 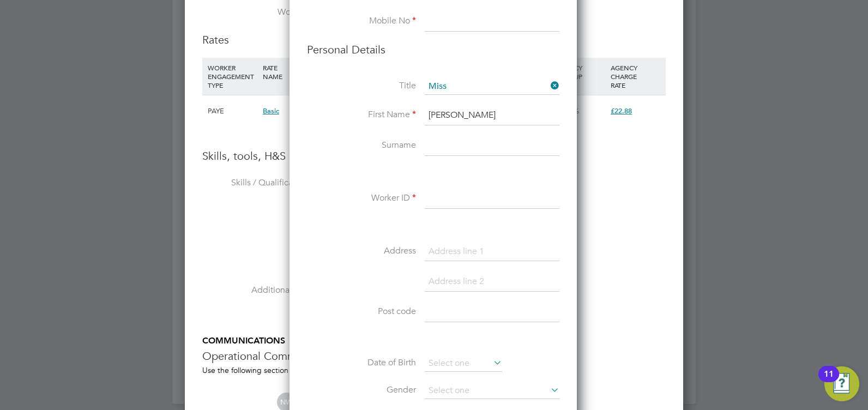 What do you see at coordinates (362, 85) in the screenshot?
I see `label: Title` at bounding box center [362, 85].